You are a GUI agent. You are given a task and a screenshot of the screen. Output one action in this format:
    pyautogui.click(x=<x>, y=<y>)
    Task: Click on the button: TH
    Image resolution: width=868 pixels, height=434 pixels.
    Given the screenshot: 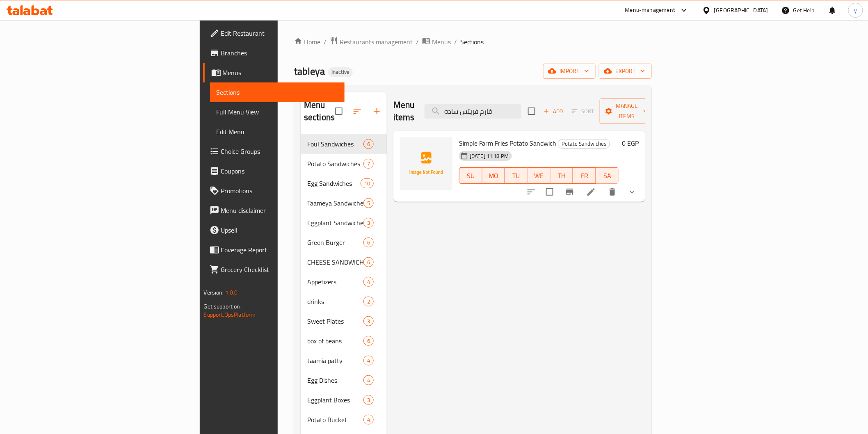 What is the action you would take?
    pyautogui.click(x=561, y=176)
    